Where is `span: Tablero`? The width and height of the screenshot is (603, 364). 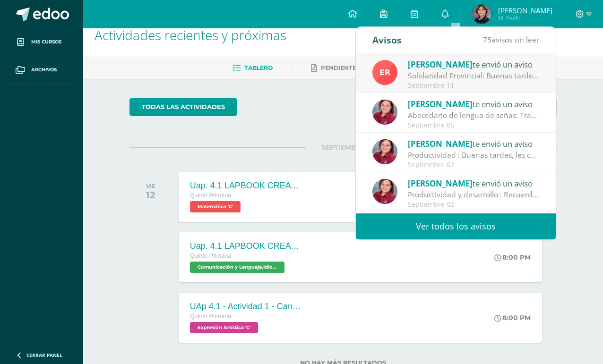 span: Tablero is located at coordinates (258, 68).